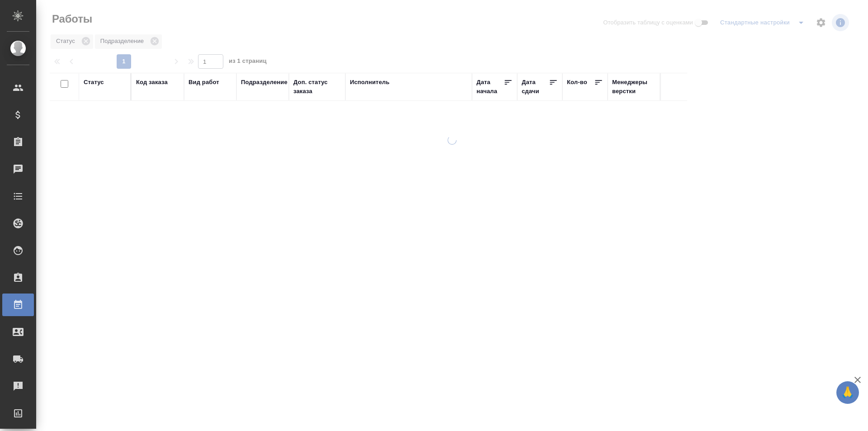  I want to click on div: Вид работ, so click(204, 82).